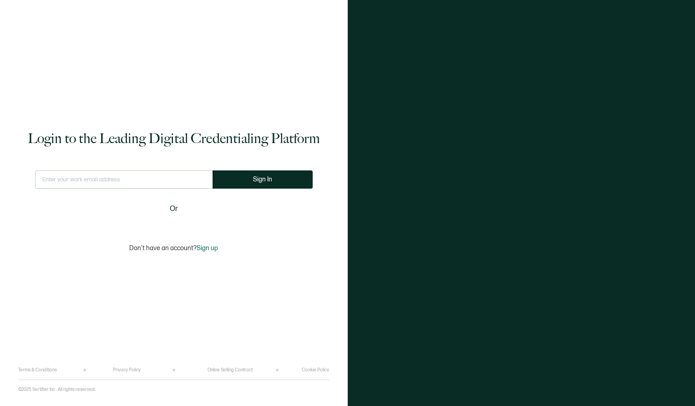 The width and height of the screenshot is (695, 406). I want to click on span: Or, so click(174, 209).